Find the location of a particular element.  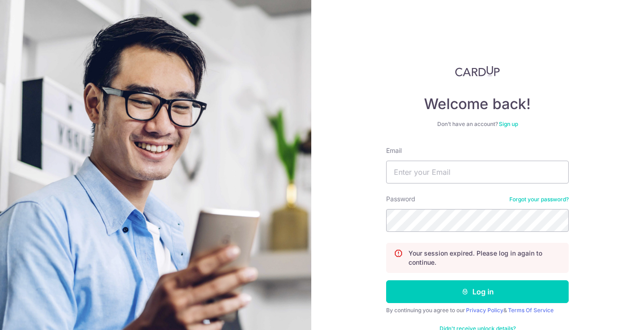

a: Forgot your password? is located at coordinates (539, 200).